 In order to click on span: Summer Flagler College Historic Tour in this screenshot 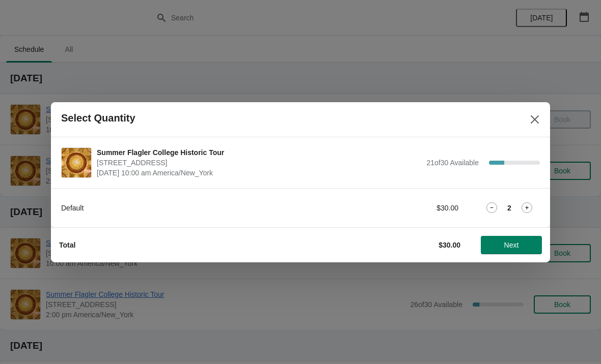, I will do `click(259, 153)`.